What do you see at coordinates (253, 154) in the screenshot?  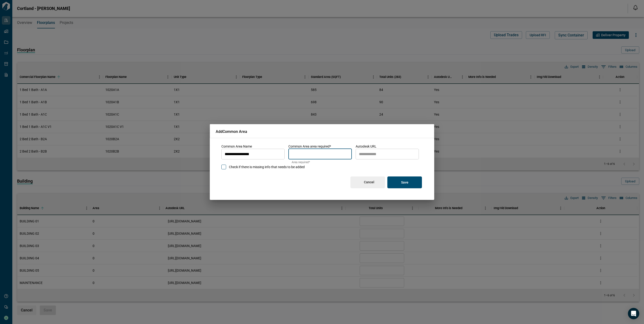 I see `div: name` at bounding box center [253, 154].